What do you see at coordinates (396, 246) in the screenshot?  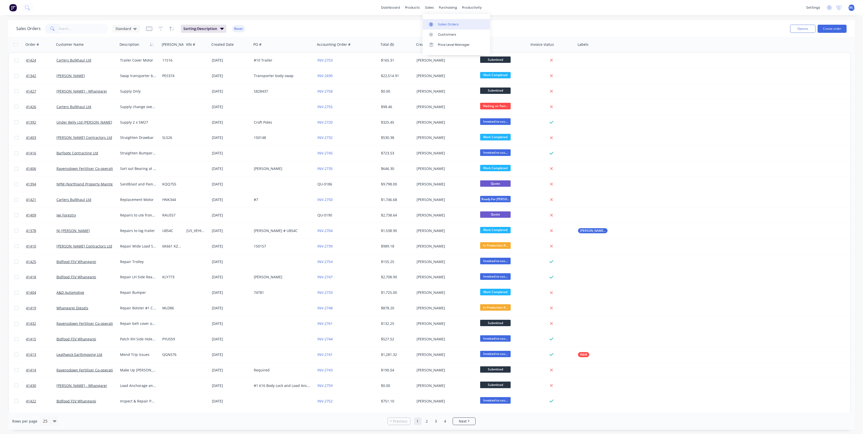 I see `div: $989.18` at bounding box center [396, 246].